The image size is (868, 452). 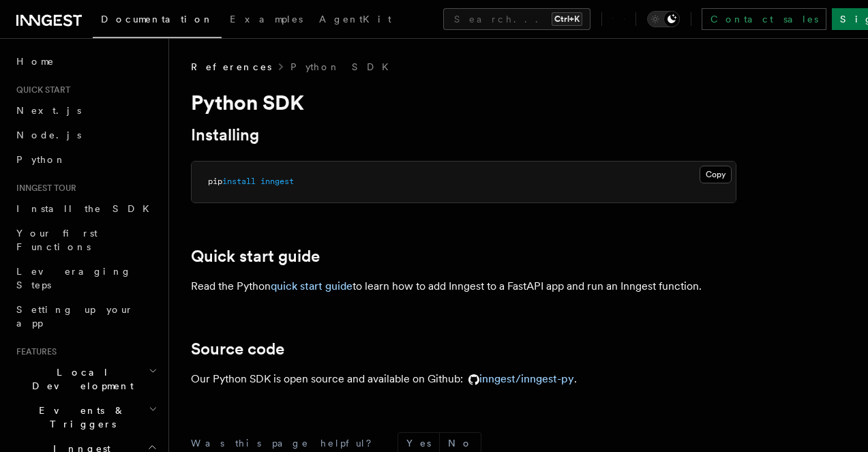 What do you see at coordinates (86, 379) in the screenshot?
I see `button: Local Development` at bounding box center [86, 379].